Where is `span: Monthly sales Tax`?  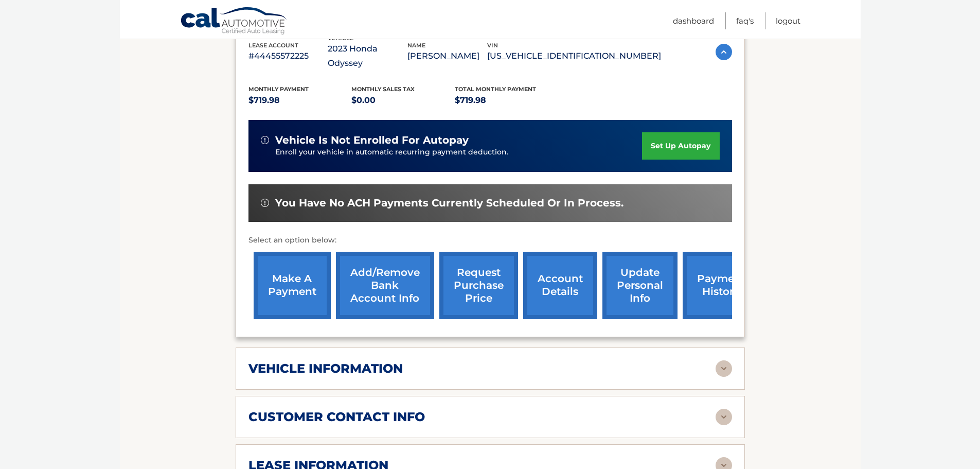 span: Monthly sales Tax is located at coordinates (383, 89).